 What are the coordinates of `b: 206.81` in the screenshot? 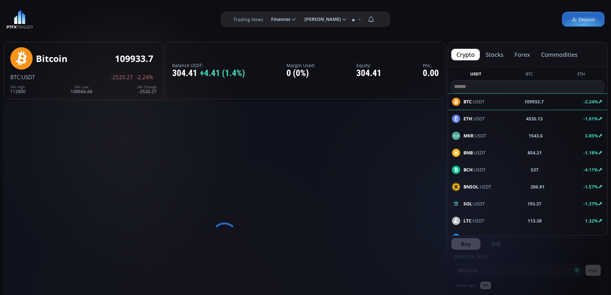 It's located at (538, 186).